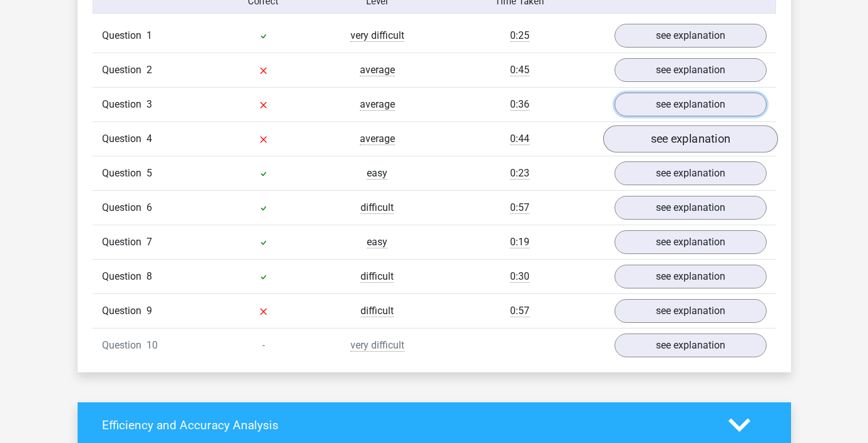  What do you see at coordinates (520, 36) in the screenshot?
I see `span: 0:25` at bounding box center [520, 36].